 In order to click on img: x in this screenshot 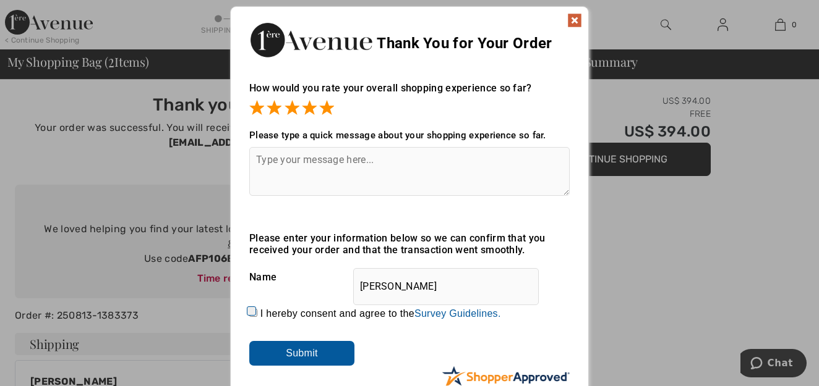, I will do `click(574, 20)`.